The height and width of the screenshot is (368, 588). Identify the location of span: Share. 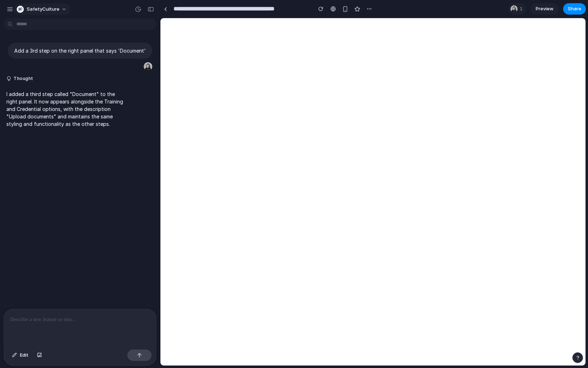
(574, 9).